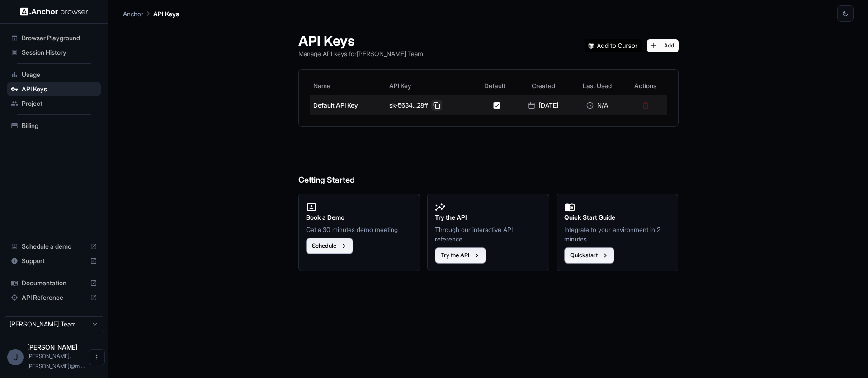 This screenshot has height=378, width=868. Describe the element at coordinates (54, 75) in the screenshot. I see `div: Usage` at that location.